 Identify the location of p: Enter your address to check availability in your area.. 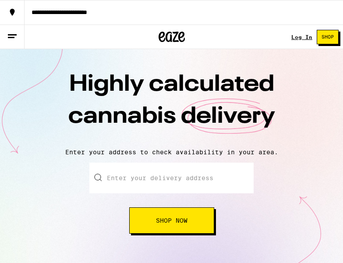
(171, 152).